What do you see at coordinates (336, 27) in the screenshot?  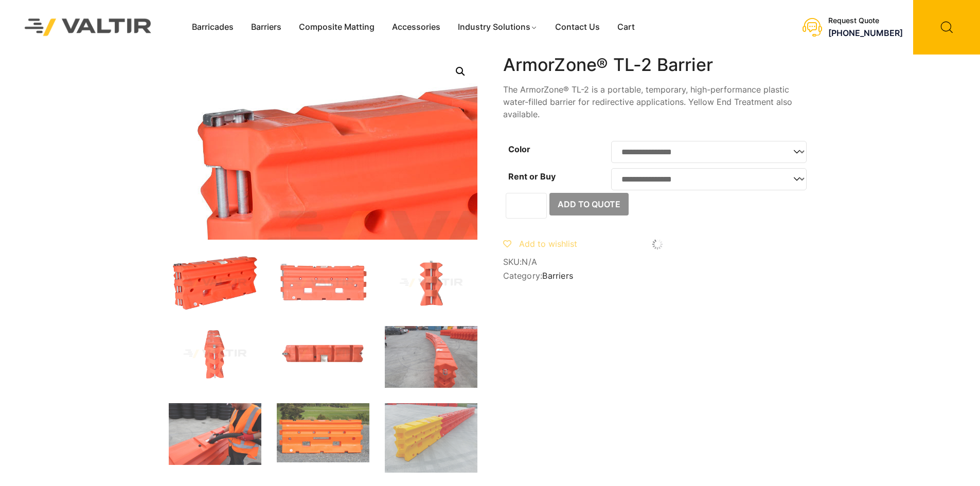 I see `a: Composite Matting` at bounding box center [336, 27].